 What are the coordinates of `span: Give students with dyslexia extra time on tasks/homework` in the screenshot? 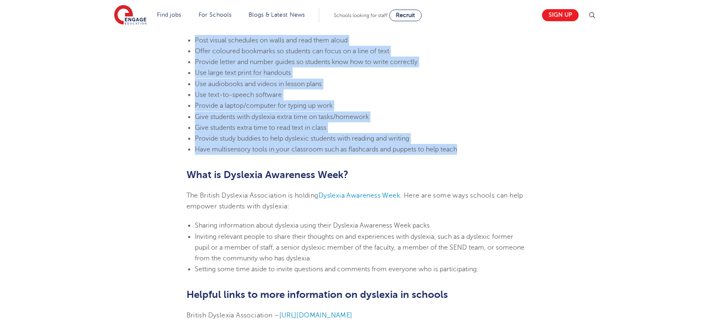 It's located at (282, 117).